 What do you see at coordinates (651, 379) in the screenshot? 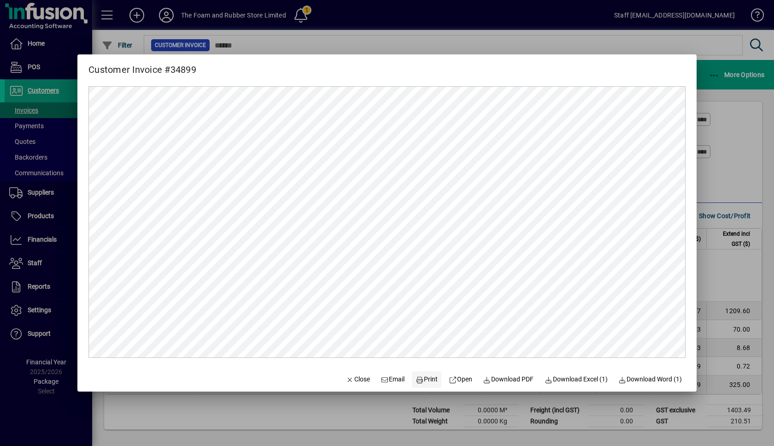
I see `span: Download Word (1)` at bounding box center [651, 379].